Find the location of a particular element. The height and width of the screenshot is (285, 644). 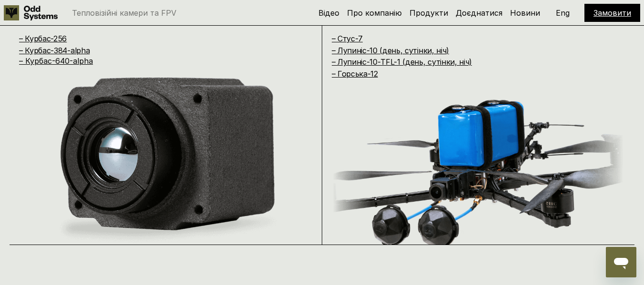

a: Замовити is located at coordinates (612, 13).